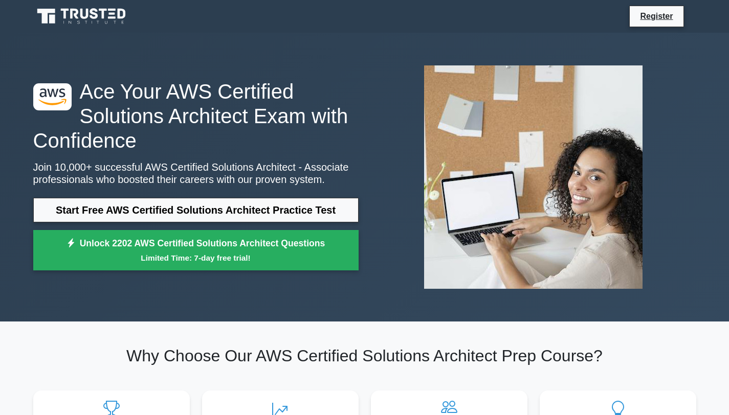 The width and height of the screenshot is (729, 415). Describe the element at coordinates (196, 210) in the screenshot. I see `a: Start Free AWS Certified Solutions Architect Practice Test` at that location.